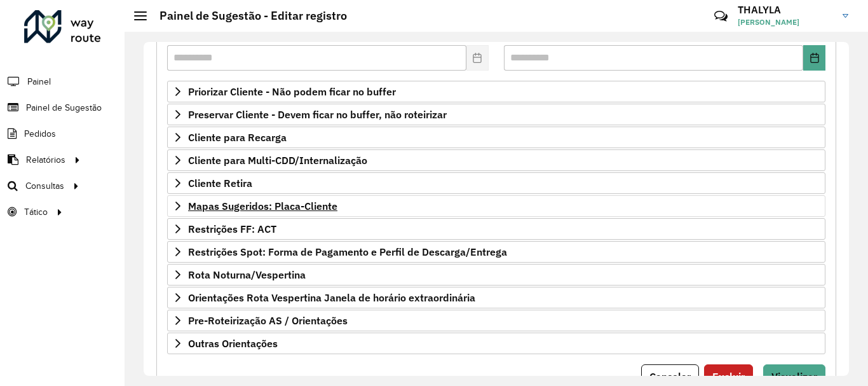 This screenshot has height=386, width=868. I want to click on a: Mapas Sugeridos: Placa-Cliente, so click(496, 206).